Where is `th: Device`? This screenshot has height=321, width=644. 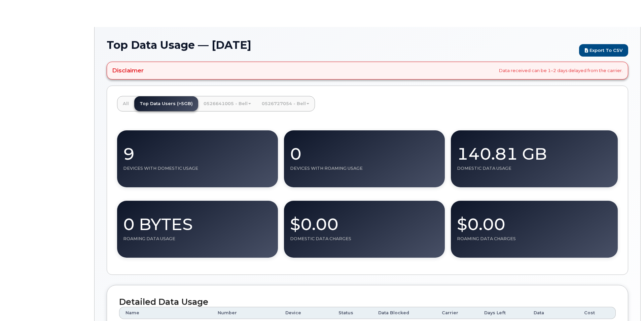
th: Device is located at coordinates (306, 313).